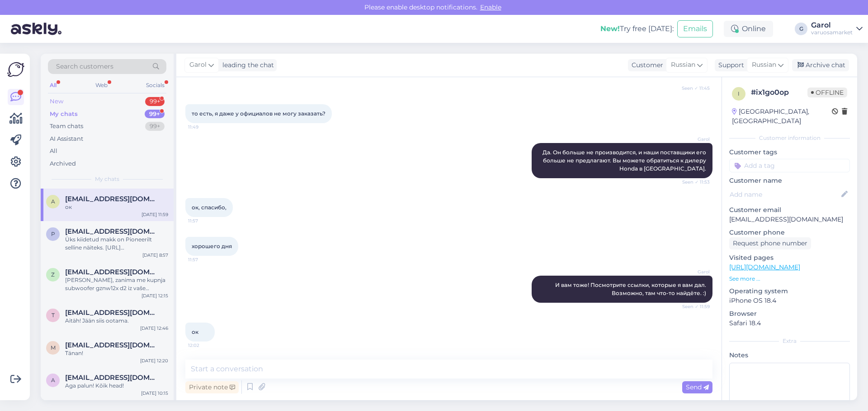 Image resolution: width=868 pixels, height=411 pixels. What do you see at coordinates (117, 386) in the screenshot?
I see `div: Aga palun! Kõik head!` at bounding box center [117, 386].